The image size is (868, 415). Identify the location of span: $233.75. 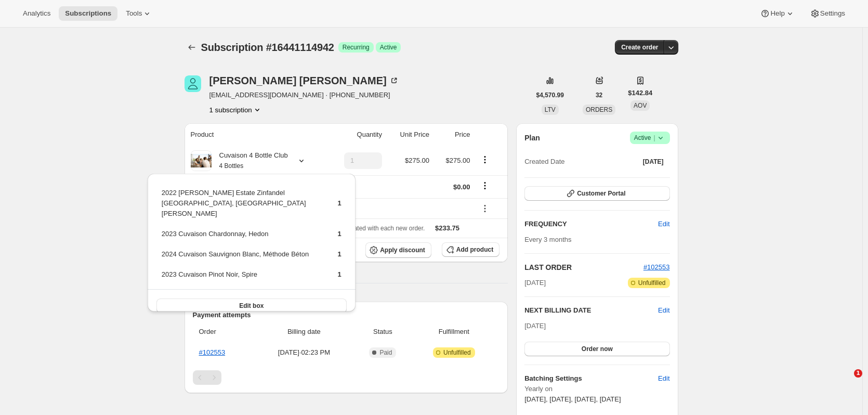
(447, 228).